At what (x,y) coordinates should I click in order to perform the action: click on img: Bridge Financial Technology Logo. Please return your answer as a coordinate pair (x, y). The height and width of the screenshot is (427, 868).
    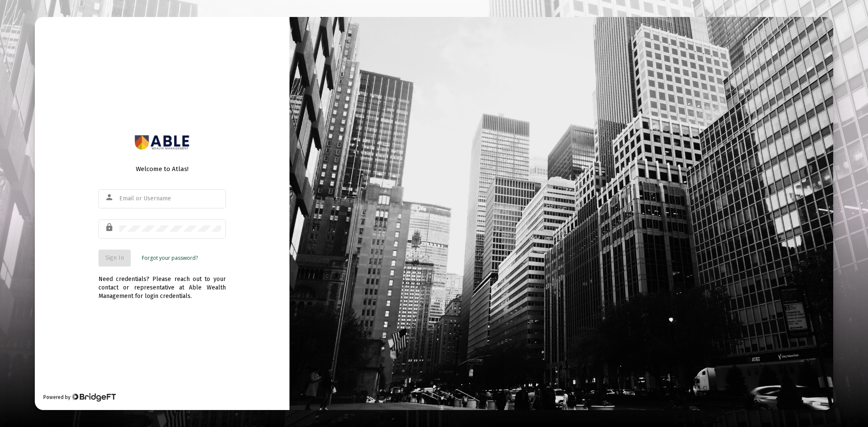
    Looking at the image, I should click on (93, 397).